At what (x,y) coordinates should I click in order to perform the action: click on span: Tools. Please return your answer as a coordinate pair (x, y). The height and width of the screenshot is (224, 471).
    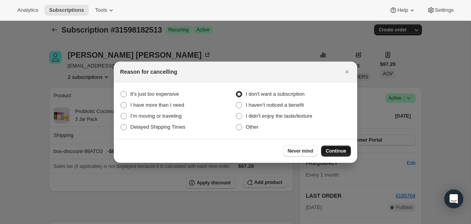
    Looking at the image, I should click on (101, 10).